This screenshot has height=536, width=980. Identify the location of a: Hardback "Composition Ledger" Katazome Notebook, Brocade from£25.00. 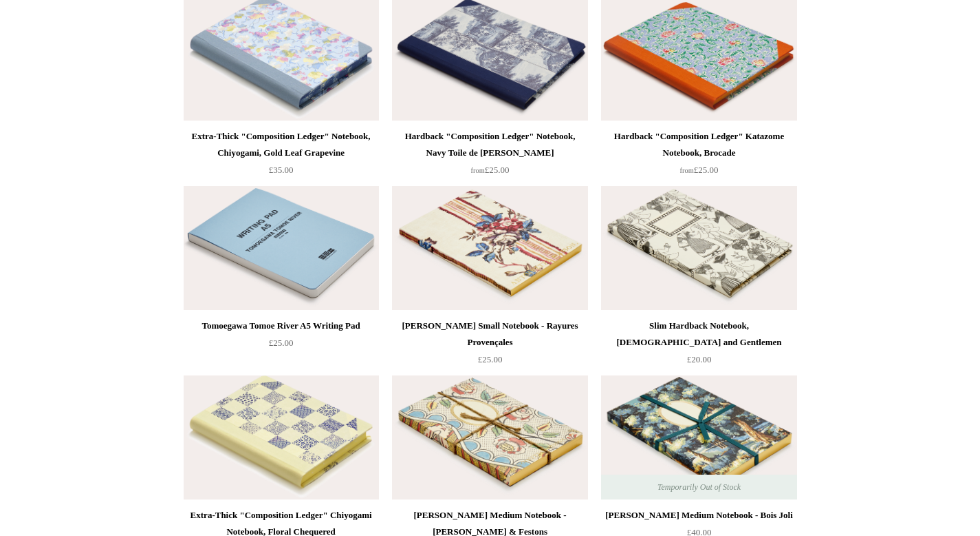
(699, 156).